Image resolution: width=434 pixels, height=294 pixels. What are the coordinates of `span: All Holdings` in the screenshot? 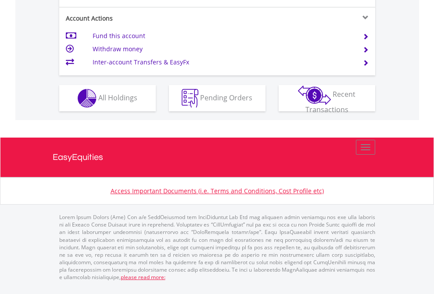 It's located at (118, 97).